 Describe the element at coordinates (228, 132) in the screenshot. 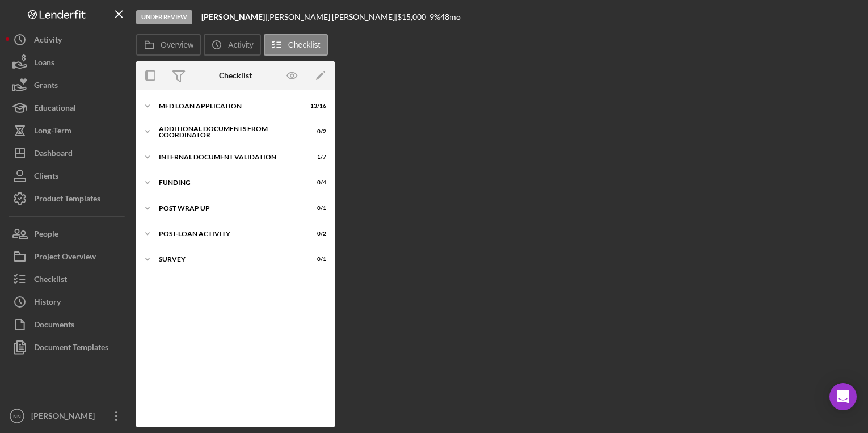

I see `div: Additional Documents from Coordinator` at that location.